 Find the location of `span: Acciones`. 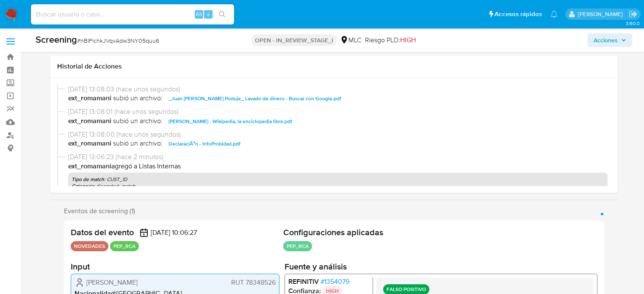

span: Acciones is located at coordinates (606, 41).